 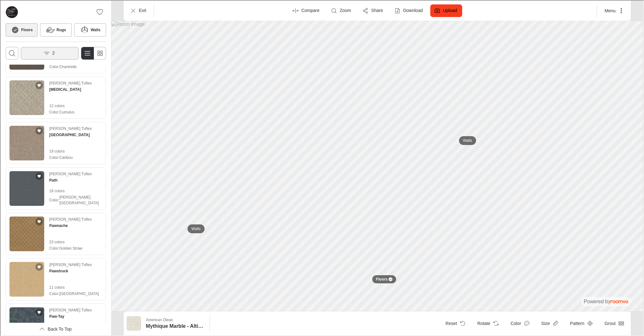 I want to click on button: Switch to simple view, so click(x=99, y=53).